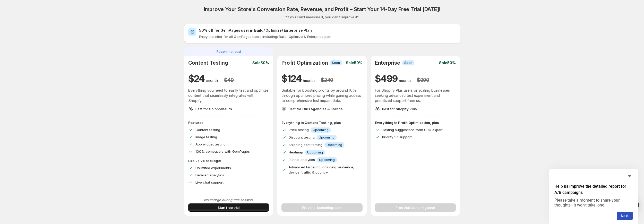  What do you see at coordinates (229, 200) in the screenshot?
I see `p: No charge during trial session` at bounding box center [229, 200].